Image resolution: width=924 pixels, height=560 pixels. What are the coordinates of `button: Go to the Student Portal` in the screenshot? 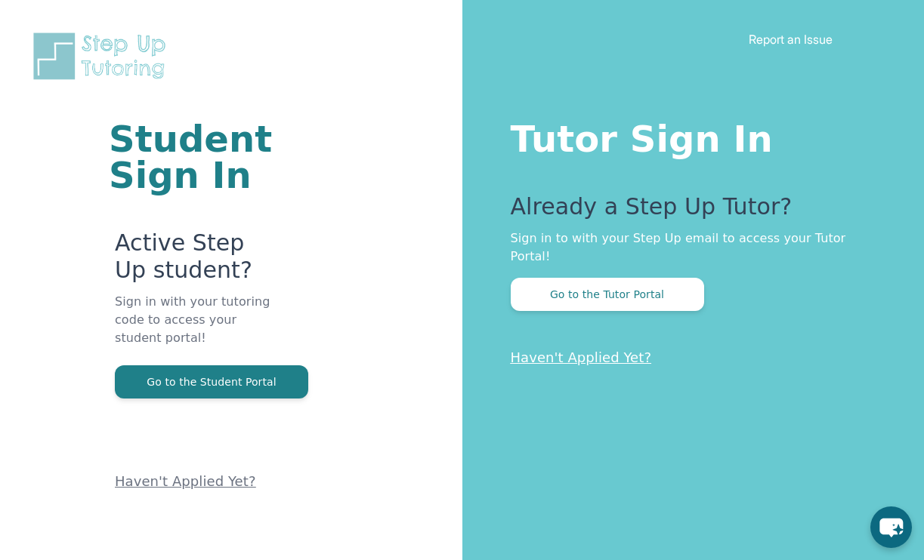 It's located at (212, 382).